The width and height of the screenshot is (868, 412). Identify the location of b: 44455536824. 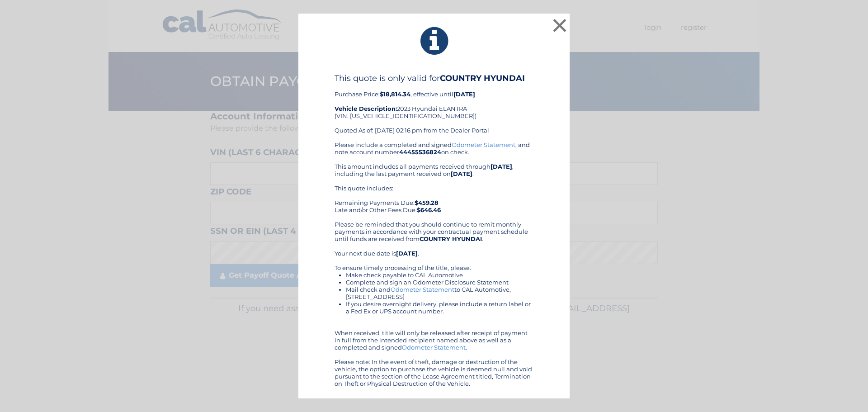
(420, 152).